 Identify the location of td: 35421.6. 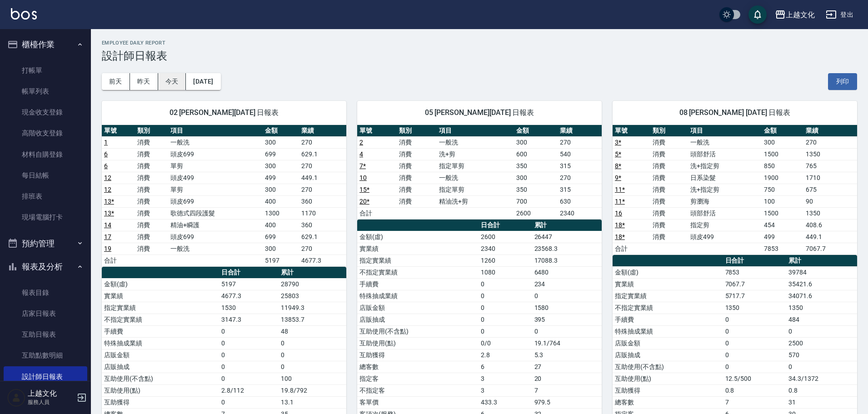
(822, 284).